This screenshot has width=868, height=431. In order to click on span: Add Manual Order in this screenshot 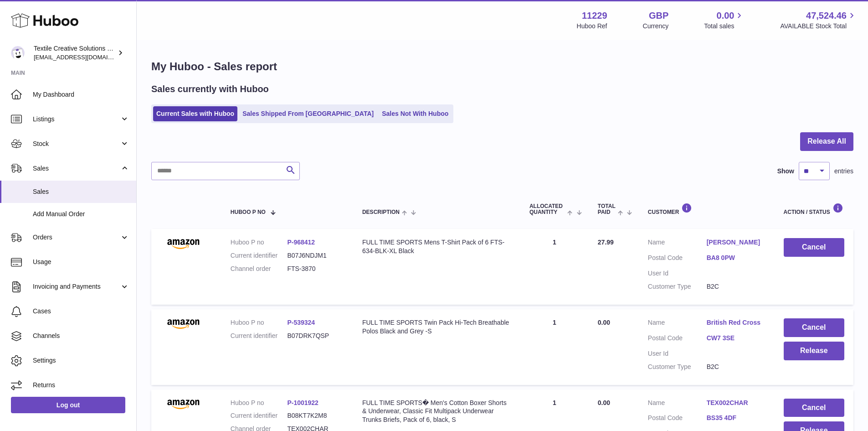, I will do `click(81, 214)`.